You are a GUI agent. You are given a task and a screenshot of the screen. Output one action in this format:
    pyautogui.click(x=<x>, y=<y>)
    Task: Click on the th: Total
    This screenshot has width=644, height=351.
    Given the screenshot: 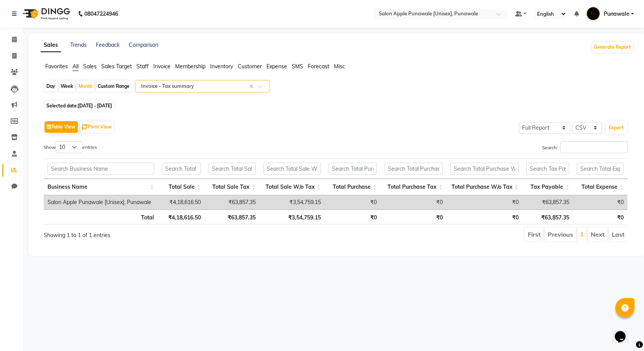 What is the action you would take?
    pyautogui.click(x=101, y=217)
    